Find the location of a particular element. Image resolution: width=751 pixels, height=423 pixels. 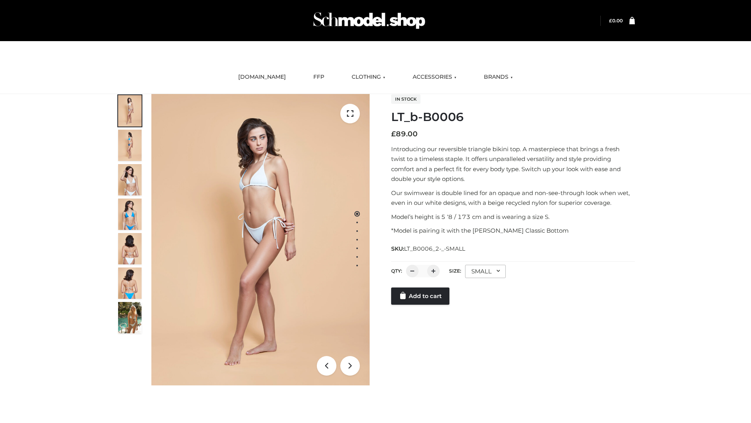

bdi: 0.00 is located at coordinates (616, 20).